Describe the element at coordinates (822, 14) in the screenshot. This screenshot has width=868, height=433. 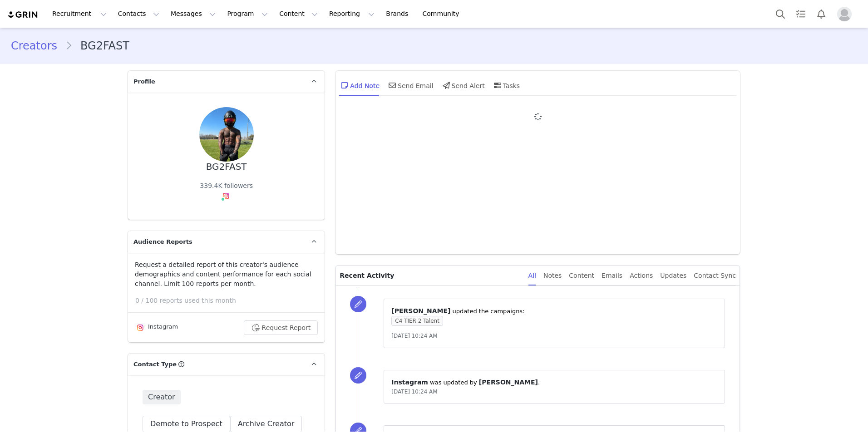
I see `button: Notifications` at that location.